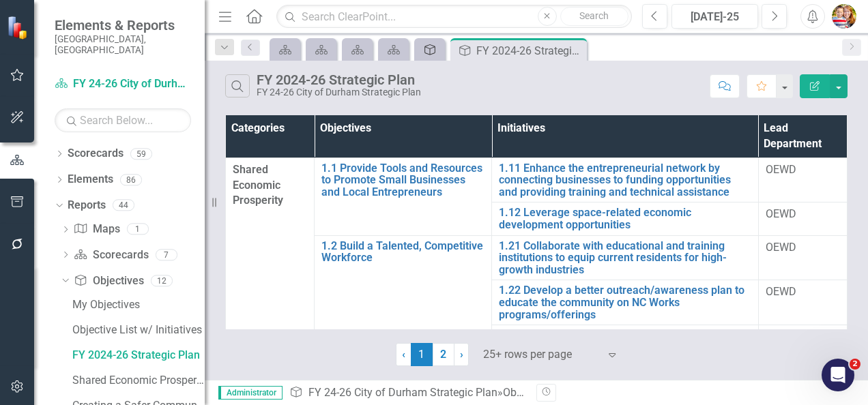  What do you see at coordinates (402, 180) in the screenshot?
I see `a: 1.1 Provide Tools and Resources to Promote Small Businesses and Local Entrepreneurs` at bounding box center [402, 180].